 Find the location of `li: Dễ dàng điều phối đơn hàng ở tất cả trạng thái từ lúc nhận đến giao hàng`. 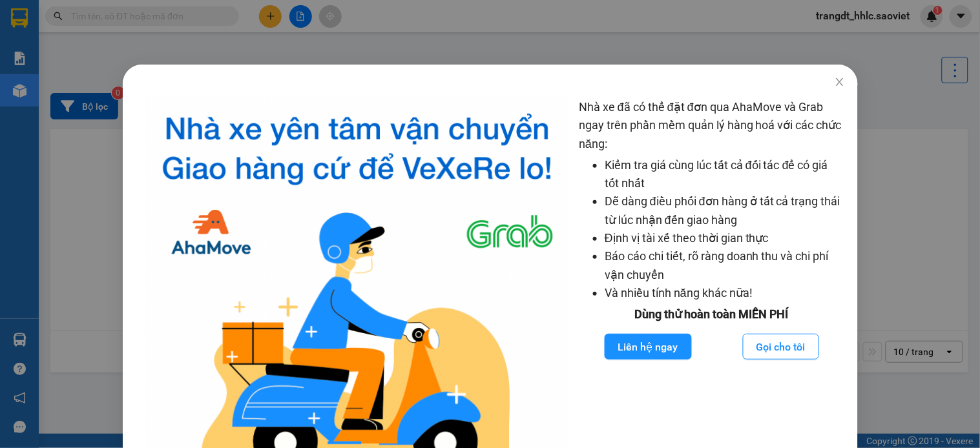

li: Dễ dàng điều phối đơn hàng ở tất cả trạng thái từ lúc nhận đến giao hàng is located at coordinates (725, 210).